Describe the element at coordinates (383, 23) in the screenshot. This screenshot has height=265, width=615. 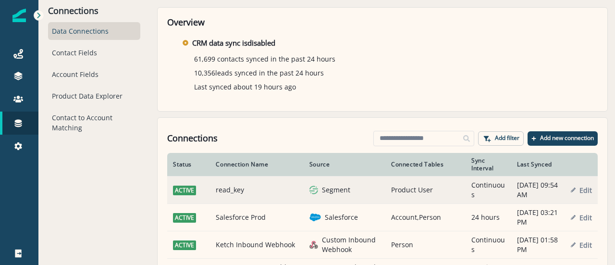
I see `h2: Overview` at that location.